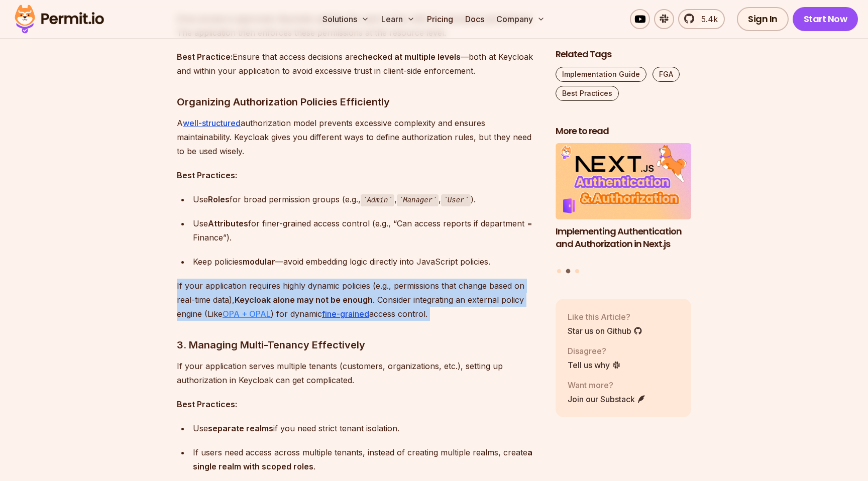 The image size is (868, 481). Describe the element at coordinates (559, 271) in the screenshot. I see `button: Go to slide 1` at that location.